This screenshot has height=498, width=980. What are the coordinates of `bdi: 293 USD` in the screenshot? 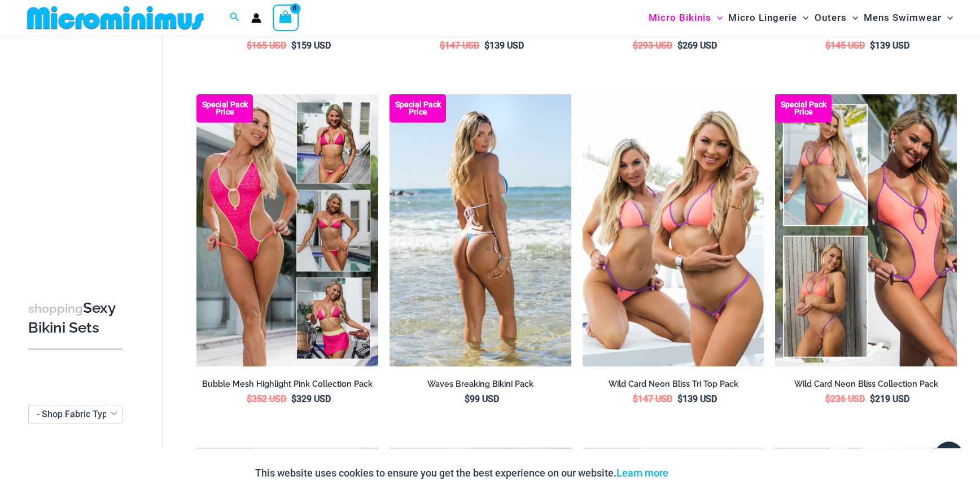 It's located at (653, 45).